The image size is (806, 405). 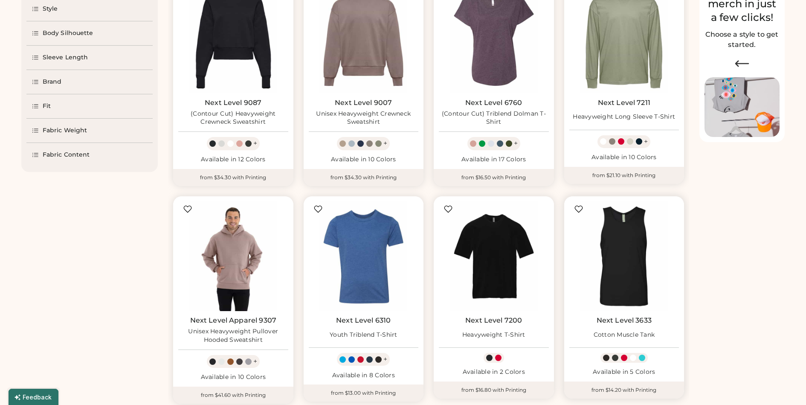 I want to click on a: Next Level 7211, so click(x=624, y=103).